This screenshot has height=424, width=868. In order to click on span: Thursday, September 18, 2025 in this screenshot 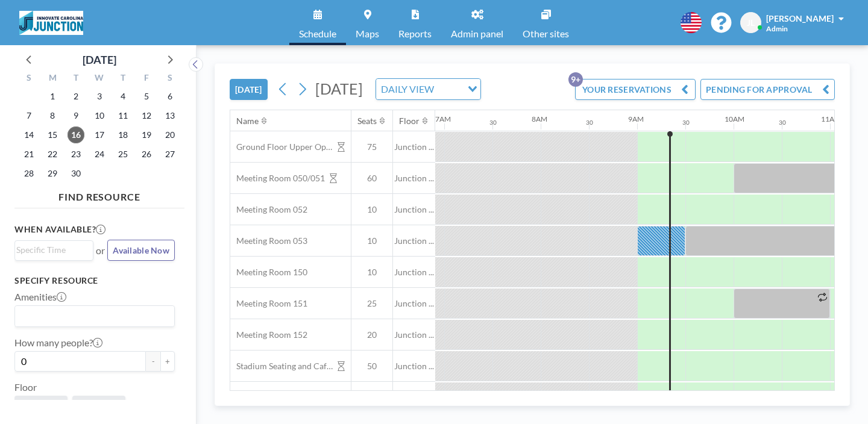, I will do `click(123, 135)`.